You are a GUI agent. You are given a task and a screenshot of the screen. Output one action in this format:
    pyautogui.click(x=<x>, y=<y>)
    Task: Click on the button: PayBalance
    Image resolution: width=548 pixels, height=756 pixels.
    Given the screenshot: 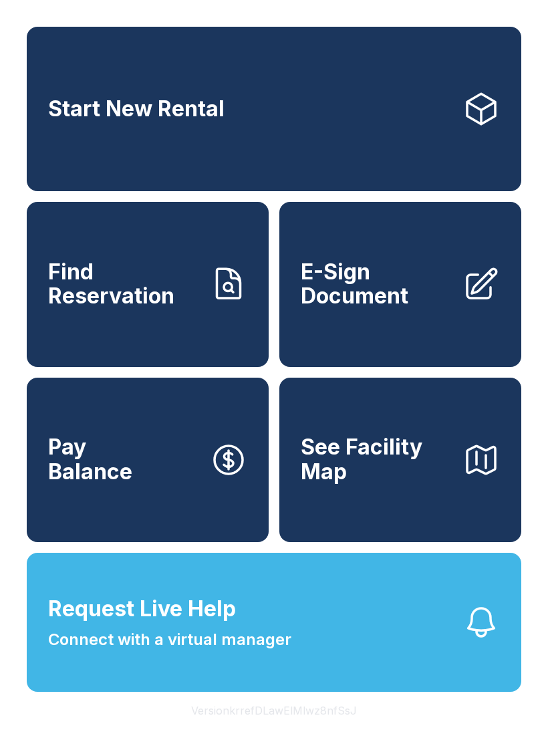 What is the action you would take?
    pyautogui.click(x=148, y=460)
    